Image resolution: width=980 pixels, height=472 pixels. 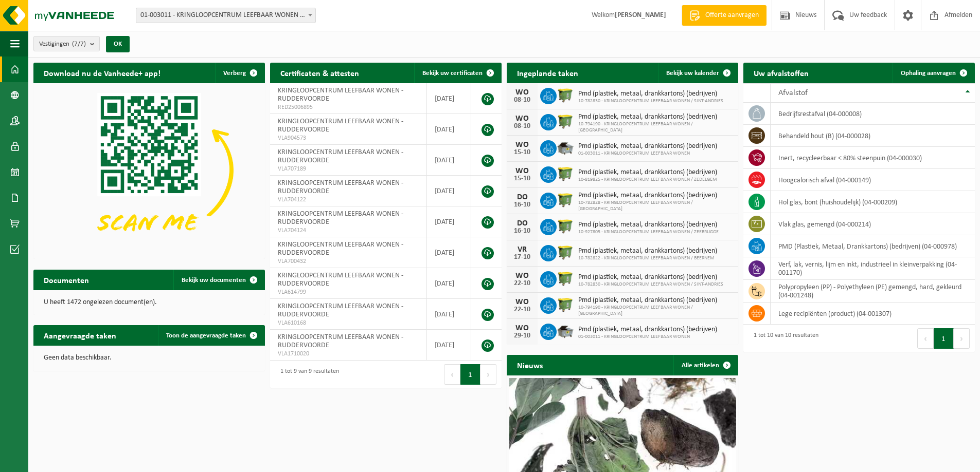 What do you see at coordinates (470, 374) in the screenshot?
I see `button: 1` at bounding box center [470, 374].